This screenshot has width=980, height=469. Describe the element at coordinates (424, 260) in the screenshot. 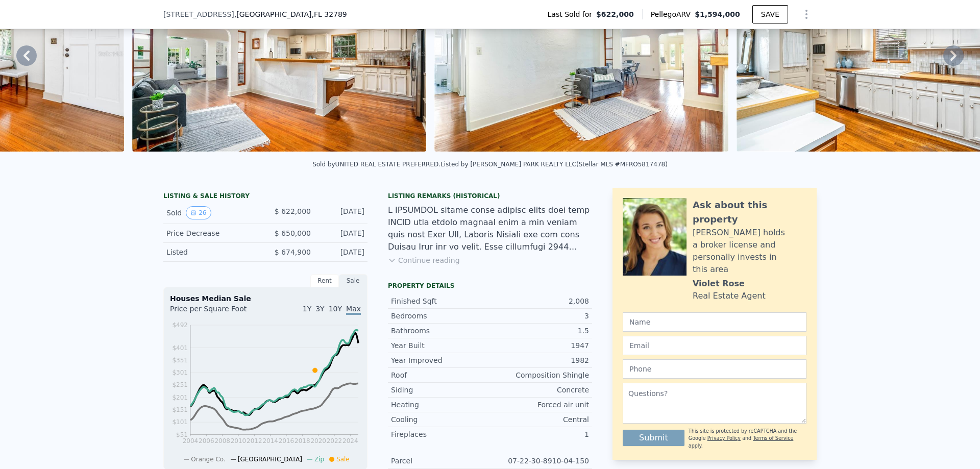

I see `button: Continue reading` at that location.